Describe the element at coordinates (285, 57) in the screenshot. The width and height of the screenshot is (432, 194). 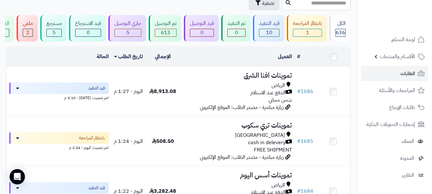
I see `a: العميل` at that location.